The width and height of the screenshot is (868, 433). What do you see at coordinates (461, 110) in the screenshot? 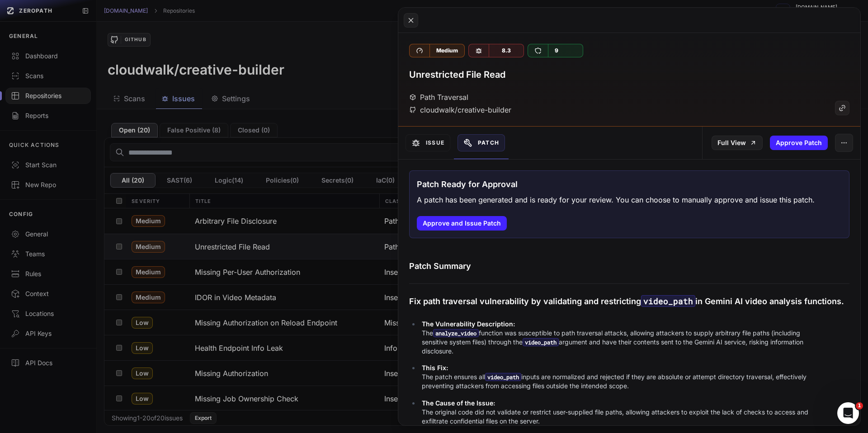
I see `div: cloudwalk/creative-builder` at bounding box center [461, 110].